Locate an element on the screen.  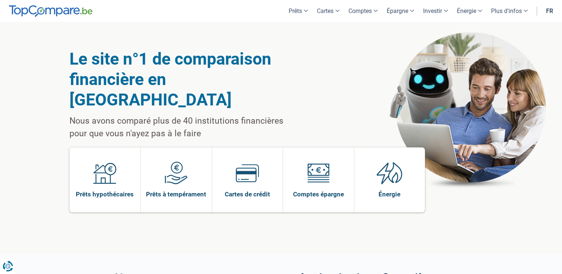
img: Cartes de crédit is located at coordinates (247, 173).